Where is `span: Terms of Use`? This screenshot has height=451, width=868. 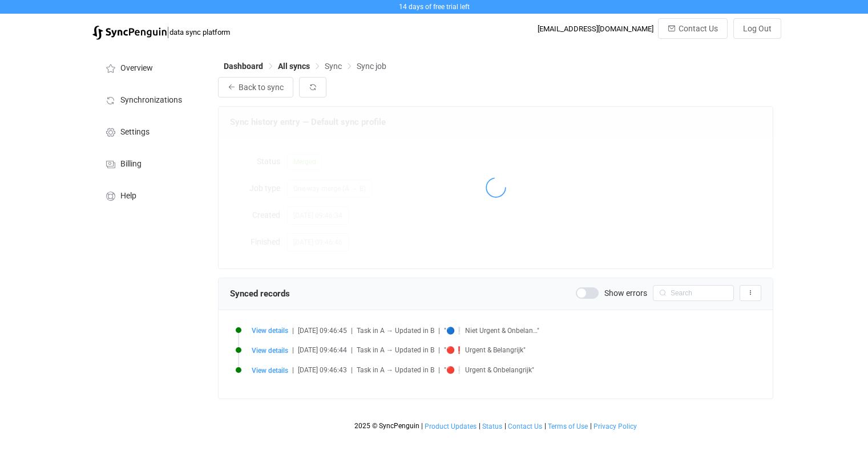 span: Terms of Use is located at coordinates (567, 426).